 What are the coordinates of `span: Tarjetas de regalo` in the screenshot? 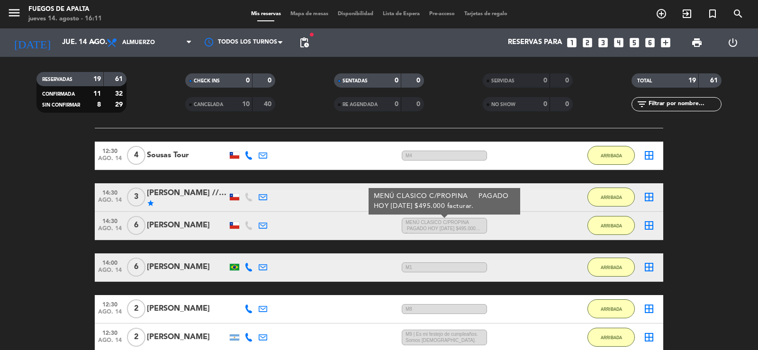 It's located at (486, 14).